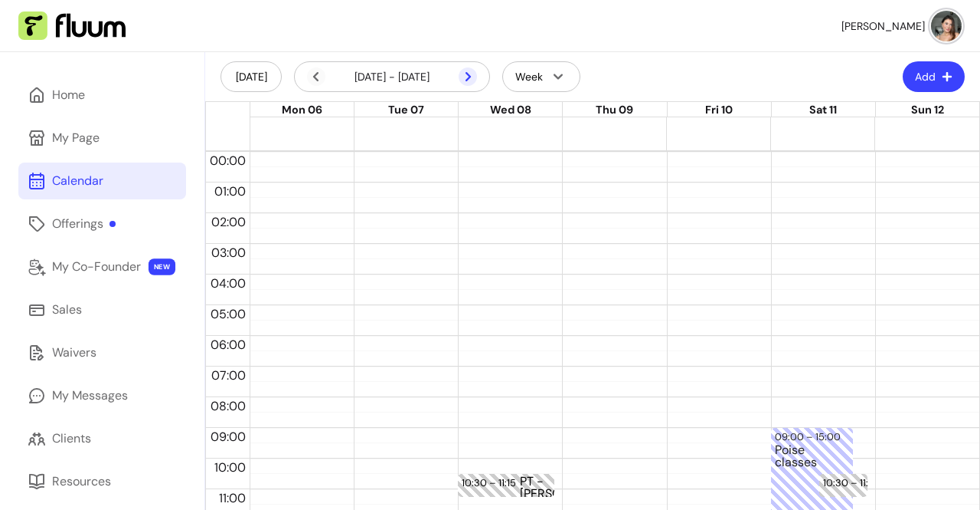  What do you see at coordinates (228, 282) in the screenshot?
I see `span: 04:00` at bounding box center [228, 282].